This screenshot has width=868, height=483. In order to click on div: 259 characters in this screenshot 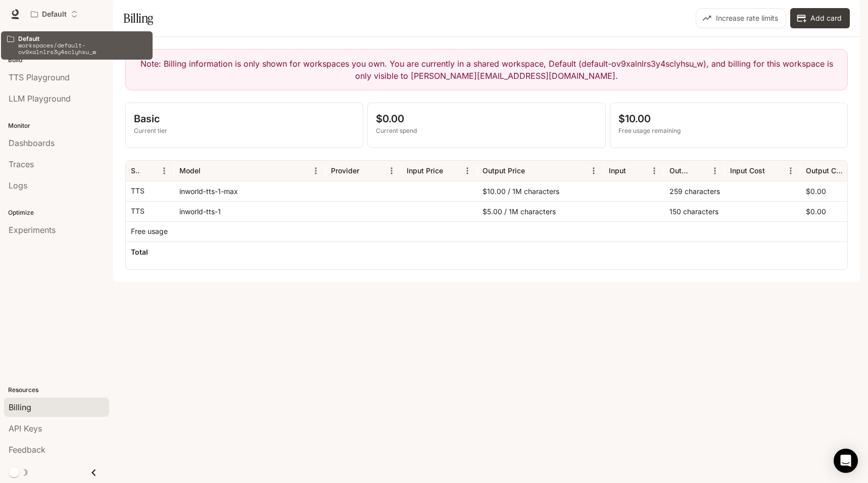, I will do `click(695, 191)`.